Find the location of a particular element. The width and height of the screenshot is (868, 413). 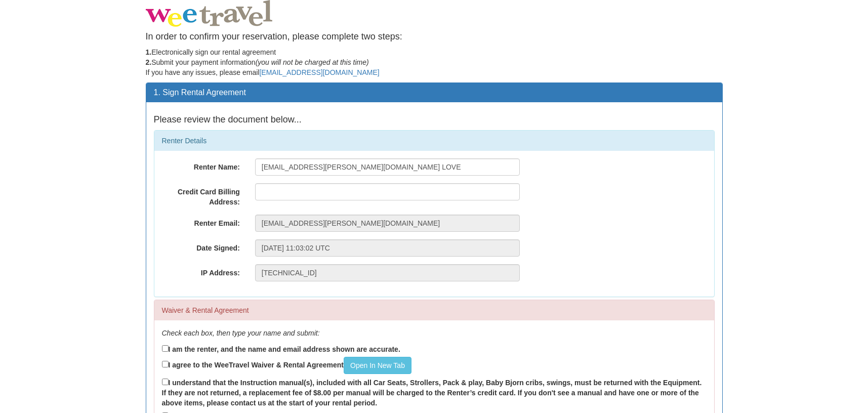

label: Date Signed: is located at coordinates (201, 245).